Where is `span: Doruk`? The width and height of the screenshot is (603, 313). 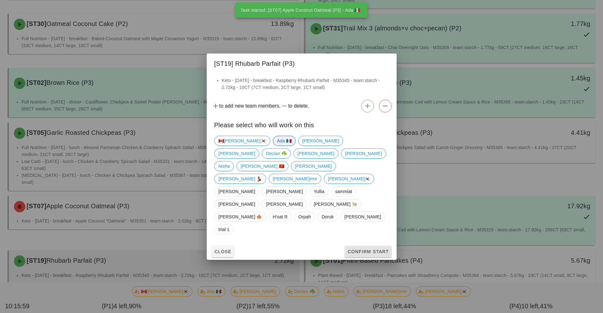
span: Doruk is located at coordinates (327, 217).